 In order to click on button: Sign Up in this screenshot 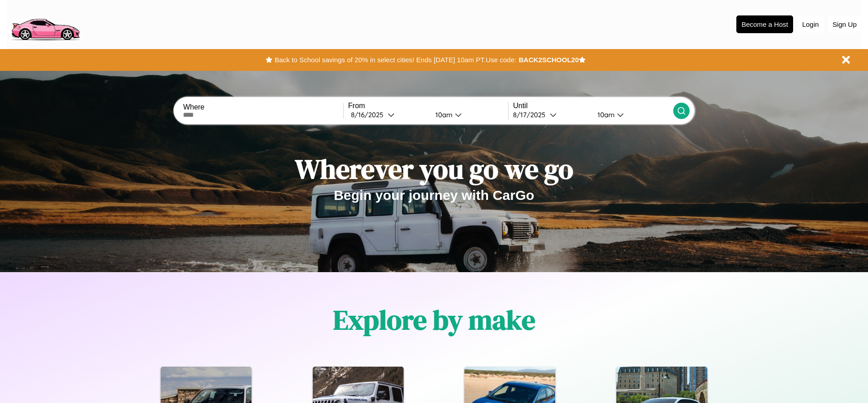, I will do `click(844, 24)`.